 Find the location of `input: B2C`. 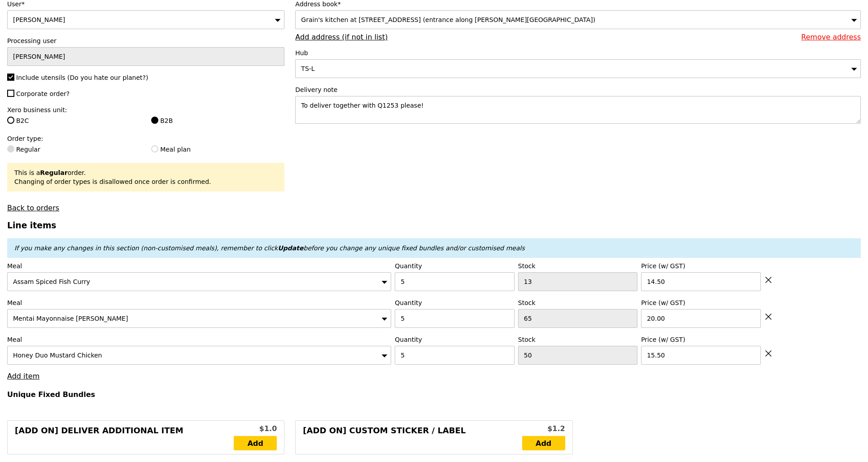

input: B2C is located at coordinates (11, 120).